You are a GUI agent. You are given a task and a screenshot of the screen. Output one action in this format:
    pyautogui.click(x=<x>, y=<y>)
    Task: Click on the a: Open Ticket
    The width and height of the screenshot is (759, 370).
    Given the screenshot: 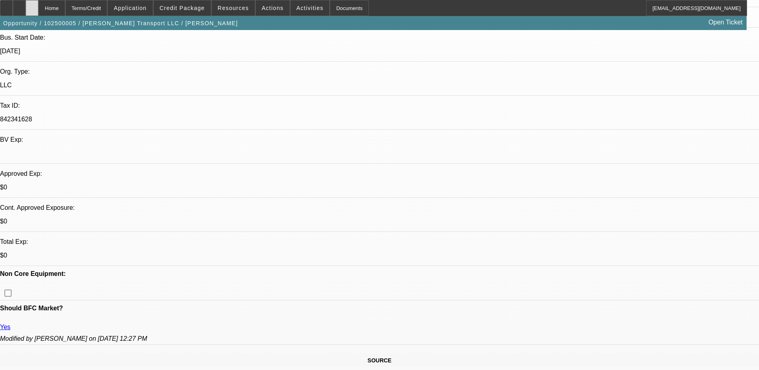 What is the action you would take?
    pyautogui.click(x=726, y=22)
    